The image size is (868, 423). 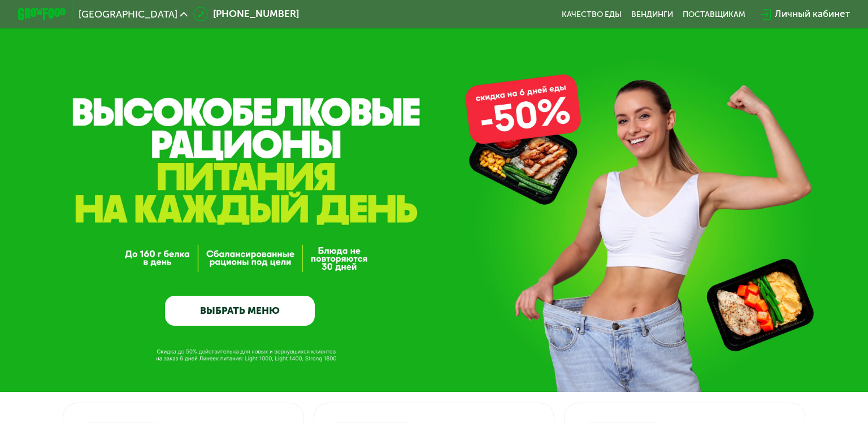 I want to click on a: ВЫБРАТЬ МЕНЮ, so click(x=240, y=311).